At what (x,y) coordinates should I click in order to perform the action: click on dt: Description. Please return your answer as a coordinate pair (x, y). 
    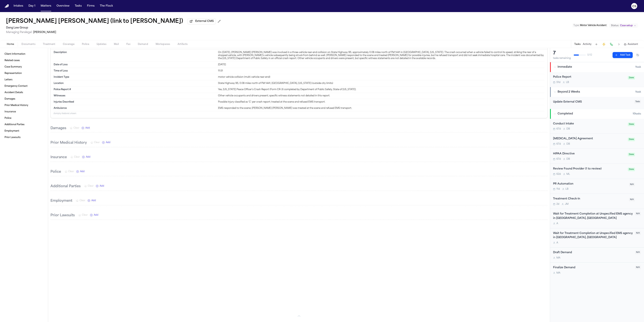
    Looking at the image, I should click on (135, 55).